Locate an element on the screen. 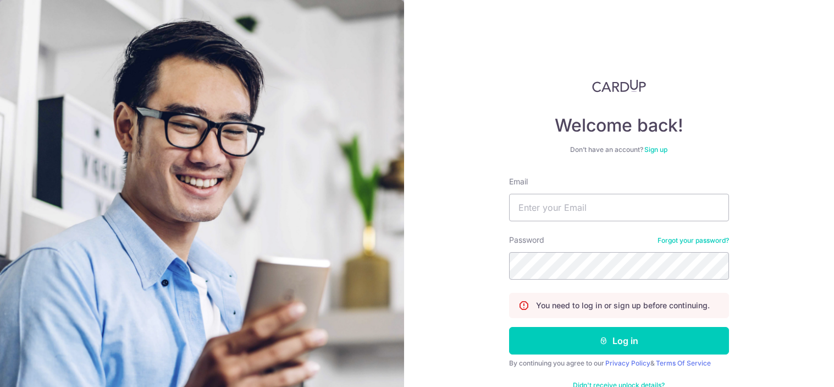 This screenshot has height=387, width=834. input: Enter your Email is located at coordinates (619, 207).